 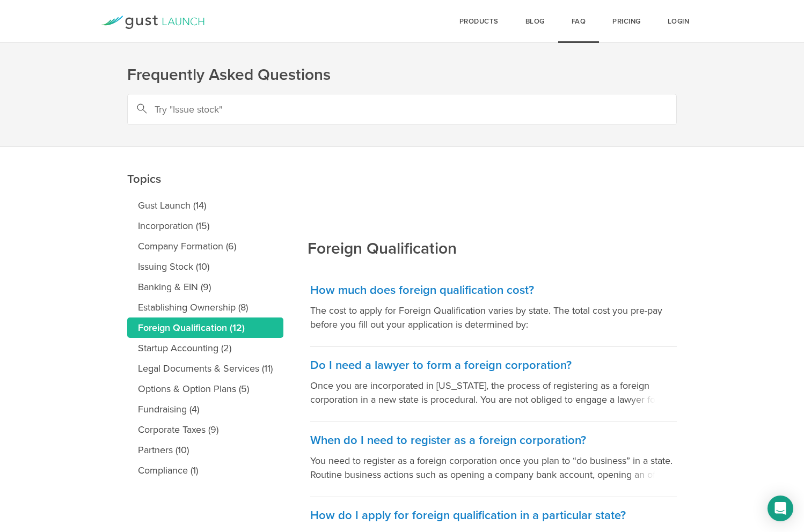 I want to click on a: How much does foreign qualification cost? The cost to apply for Foreign Qualification varies by s..., so click(x=493, y=310).